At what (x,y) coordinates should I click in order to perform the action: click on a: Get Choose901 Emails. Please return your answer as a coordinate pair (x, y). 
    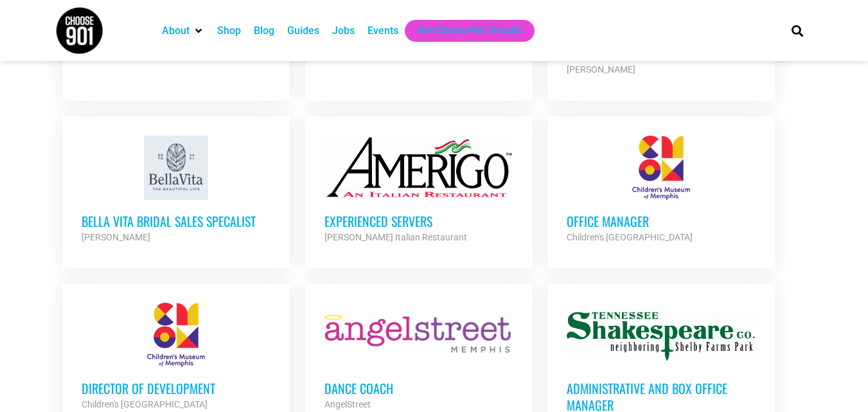
    Looking at the image, I should click on (470, 31).